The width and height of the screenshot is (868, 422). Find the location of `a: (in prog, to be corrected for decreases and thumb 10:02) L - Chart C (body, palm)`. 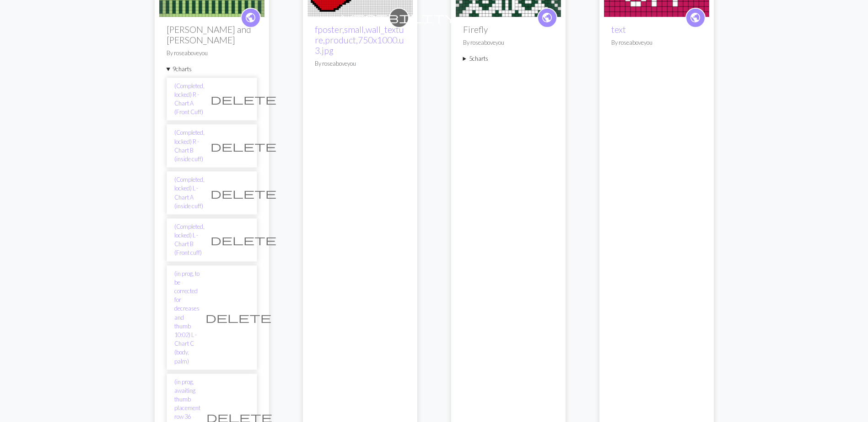

a: (in prog, to be corrected for decreases and thumb 10:02) L - Chart C (body, palm) is located at coordinates (187, 317).